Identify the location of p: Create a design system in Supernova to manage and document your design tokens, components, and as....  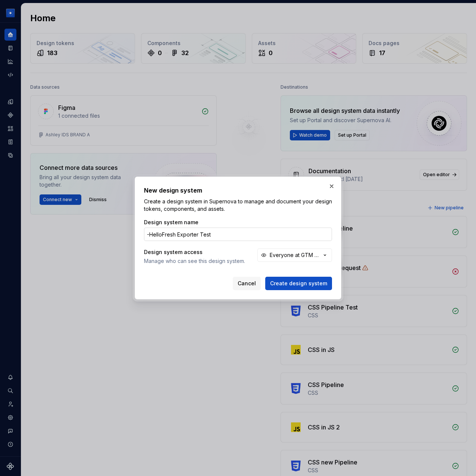
(238, 205).